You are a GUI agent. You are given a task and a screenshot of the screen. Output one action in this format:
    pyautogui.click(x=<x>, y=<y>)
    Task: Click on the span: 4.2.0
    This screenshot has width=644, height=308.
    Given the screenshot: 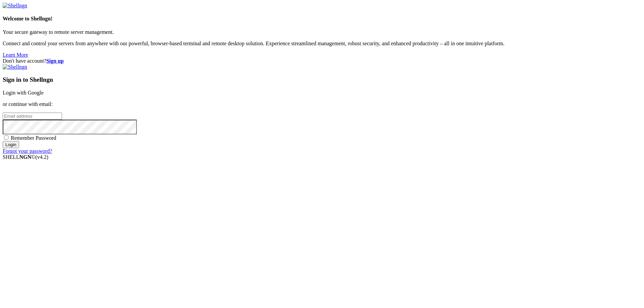 What is the action you would take?
    pyautogui.click(x=42, y=157)
    